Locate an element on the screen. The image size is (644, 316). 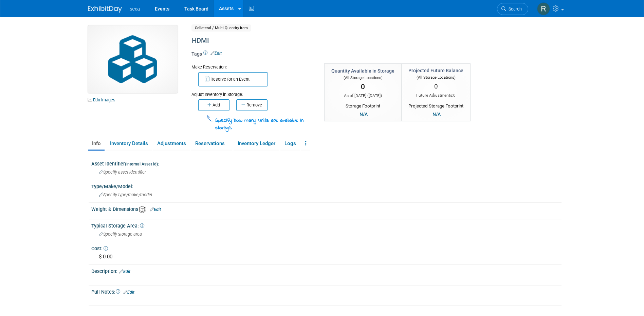
a: Inventory Ledger is located at coordinates (257, 143).